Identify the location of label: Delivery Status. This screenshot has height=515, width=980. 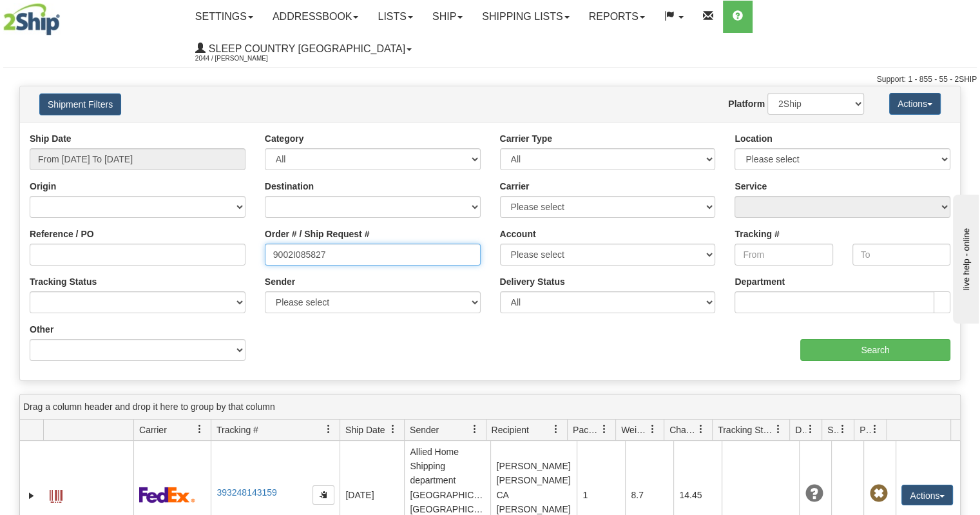
(532, 281).